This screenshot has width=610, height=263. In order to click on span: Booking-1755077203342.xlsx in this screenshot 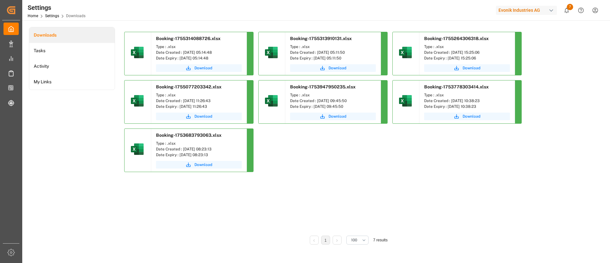, I will do `click(189, 87)`.